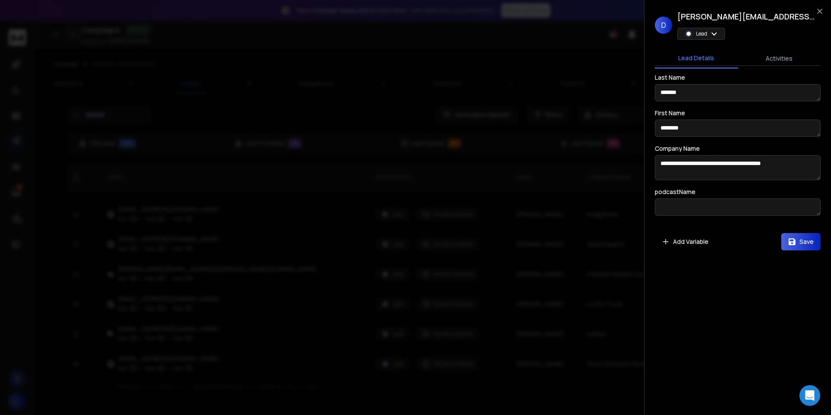 This screenshot has width=831, height=415. I want to click on button: Save, so click(801, 241).